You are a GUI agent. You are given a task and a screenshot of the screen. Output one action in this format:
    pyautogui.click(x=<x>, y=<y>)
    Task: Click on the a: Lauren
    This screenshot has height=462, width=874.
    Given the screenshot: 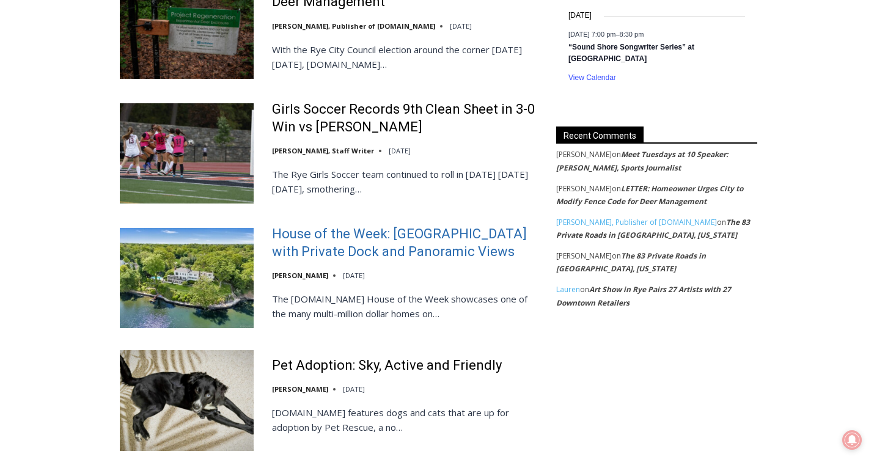 What is the action you would take?
    pyautogui.click(x=568, y=289)
    